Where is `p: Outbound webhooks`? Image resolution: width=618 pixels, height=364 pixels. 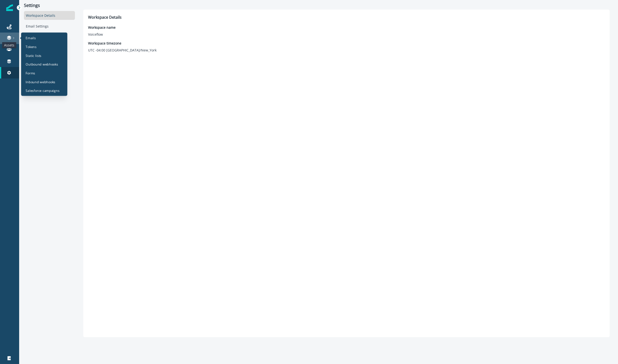 p: Outbound webhooks is located at coordinates (42, 64).